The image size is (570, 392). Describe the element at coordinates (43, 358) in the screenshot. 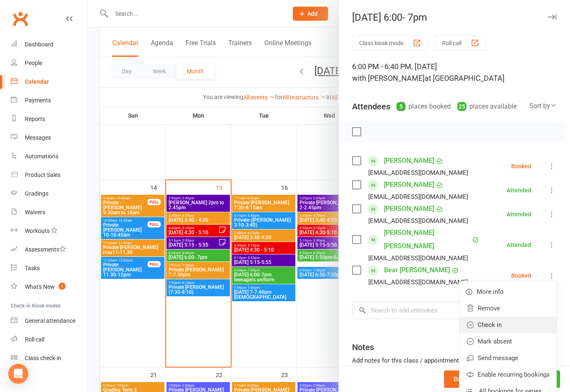

I see `div: Class check-in` at that location.